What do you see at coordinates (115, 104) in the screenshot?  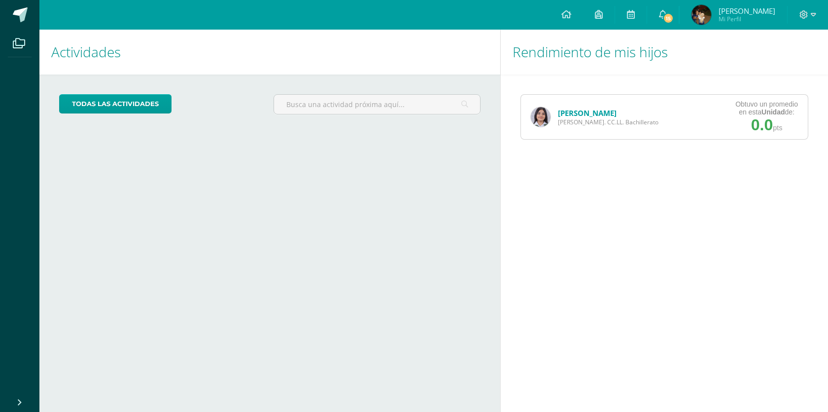 I see `a: todas las Actividades` at bounding box center [115, 104].